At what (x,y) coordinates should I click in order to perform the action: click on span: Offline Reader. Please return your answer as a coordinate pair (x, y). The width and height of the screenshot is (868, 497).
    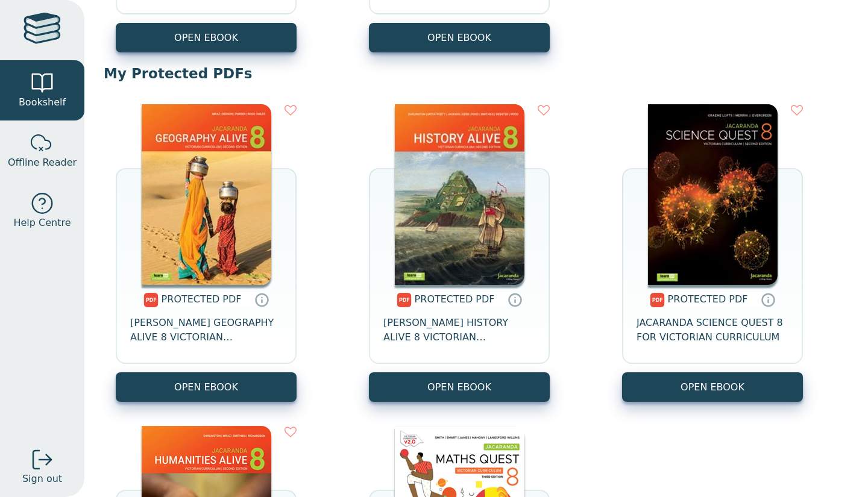
    Looking at the image, I should click on (42, 163).